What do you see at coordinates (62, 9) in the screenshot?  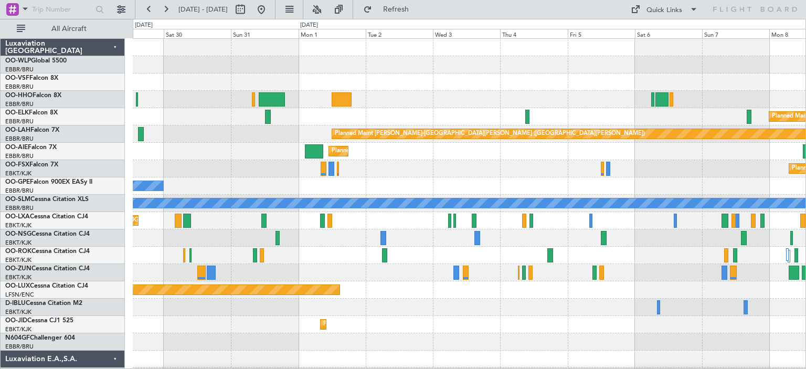 I see `input: Trip Number` at bounding box center [62, 9].